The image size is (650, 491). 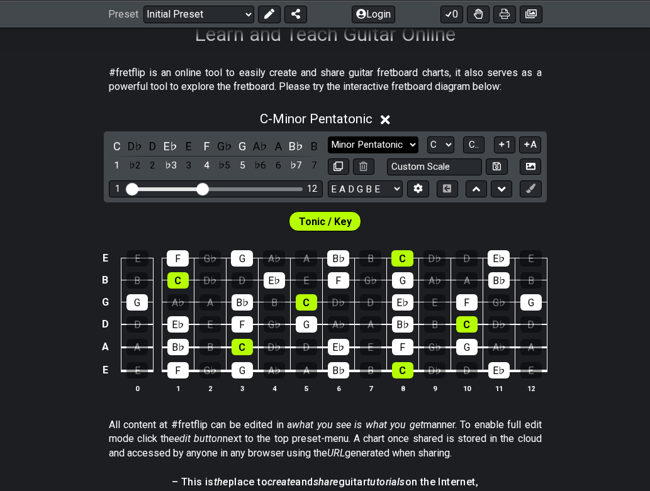 What do you see at coordinates (306, 388) in the screenshot?
I see `th: 5` at bounding box center [306, 388].